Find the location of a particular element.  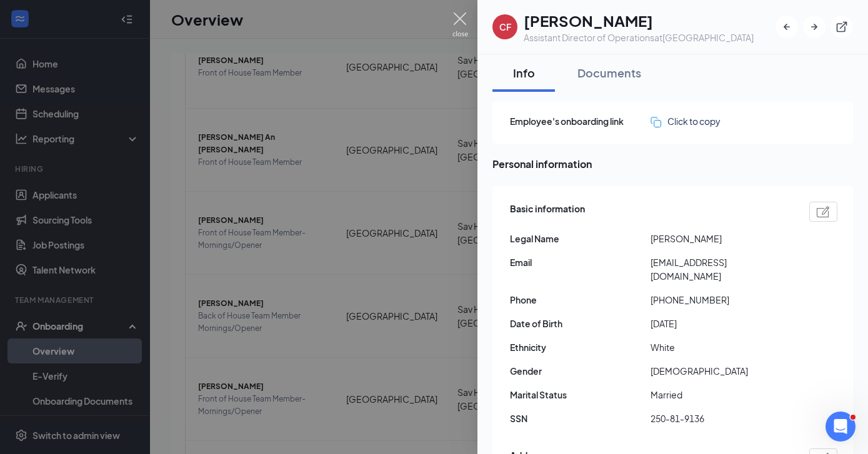

button: ArrowRight is located at coordinates (814, 27).